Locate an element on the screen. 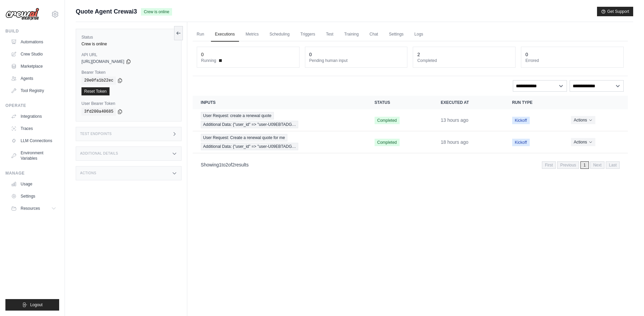 The image size is (644, 316). span: Previous is located at coordinates (568, 165).